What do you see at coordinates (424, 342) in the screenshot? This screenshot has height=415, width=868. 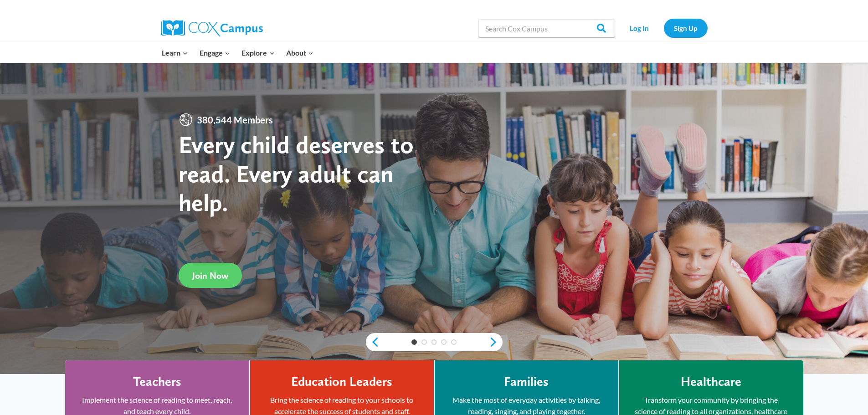 I see `a: 2` at bounding box center [424, 342].